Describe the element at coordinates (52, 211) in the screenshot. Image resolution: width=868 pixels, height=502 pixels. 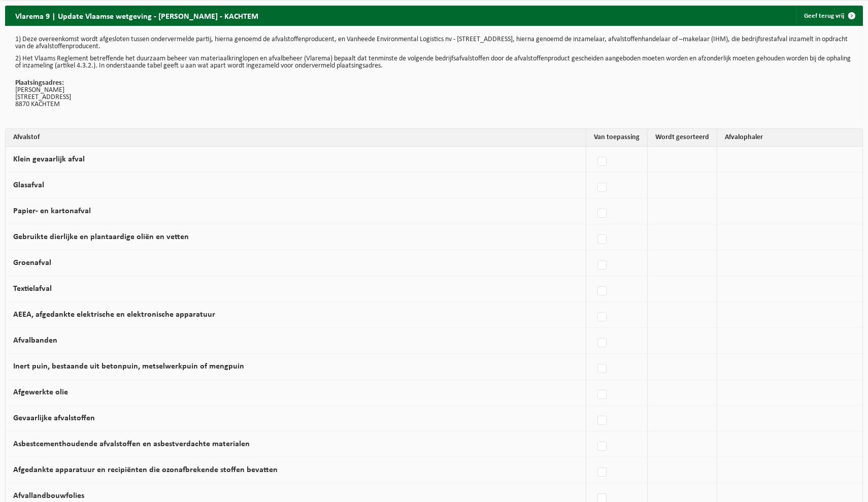
I see `label: Papier- en kartonafval` at that location.